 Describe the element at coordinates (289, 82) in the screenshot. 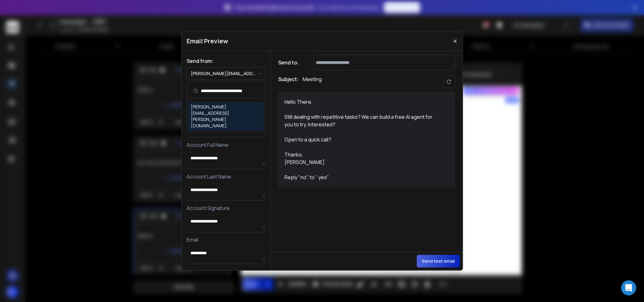

I see `h1: Subject:` at that location.